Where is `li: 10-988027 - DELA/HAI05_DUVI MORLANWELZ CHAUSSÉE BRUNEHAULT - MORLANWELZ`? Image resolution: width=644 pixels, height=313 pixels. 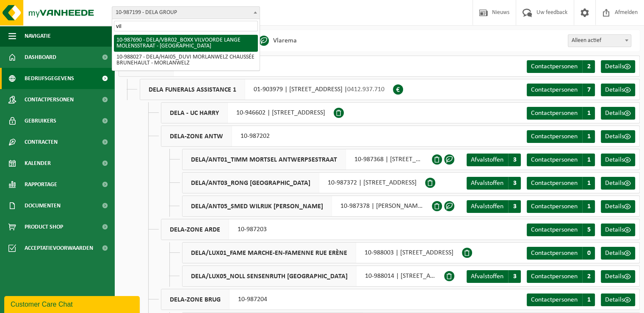 li: 10-988027 - DELA/HAI05_DUVI MORLANWELZ CHAUSSÉE BRUNEHAULT - MORLANWELZ is located at coordinates (186, 60).